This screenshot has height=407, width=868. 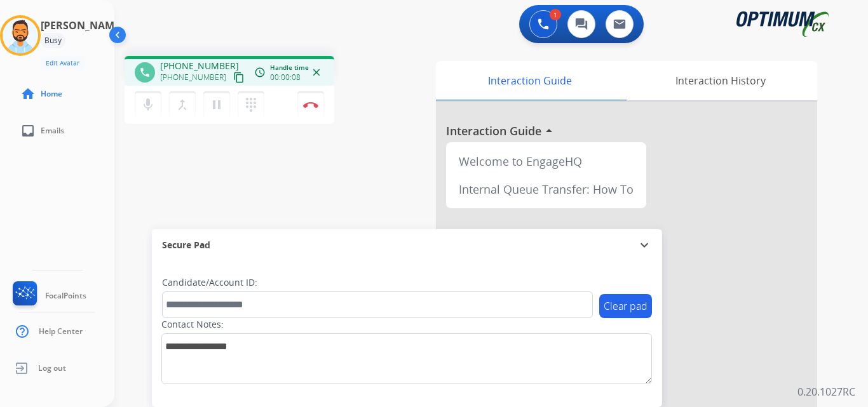 I want to click on mat-icon: expand_more, so click(x=644, y=245).